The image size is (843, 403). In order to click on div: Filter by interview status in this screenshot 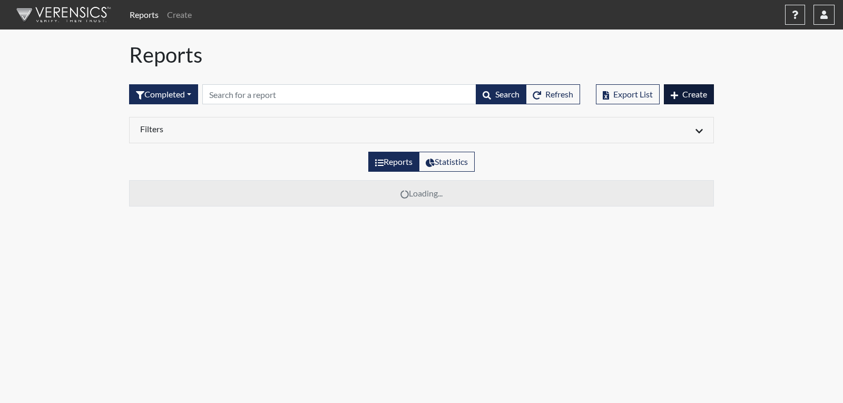, I will do `click(163, 94)`.